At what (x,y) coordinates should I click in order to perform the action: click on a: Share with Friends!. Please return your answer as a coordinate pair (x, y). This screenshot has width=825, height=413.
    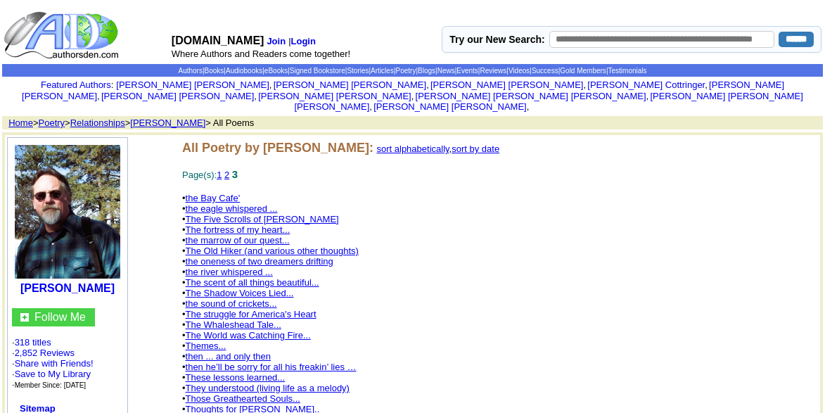
    Looking at the image, I should click on (54, 363).